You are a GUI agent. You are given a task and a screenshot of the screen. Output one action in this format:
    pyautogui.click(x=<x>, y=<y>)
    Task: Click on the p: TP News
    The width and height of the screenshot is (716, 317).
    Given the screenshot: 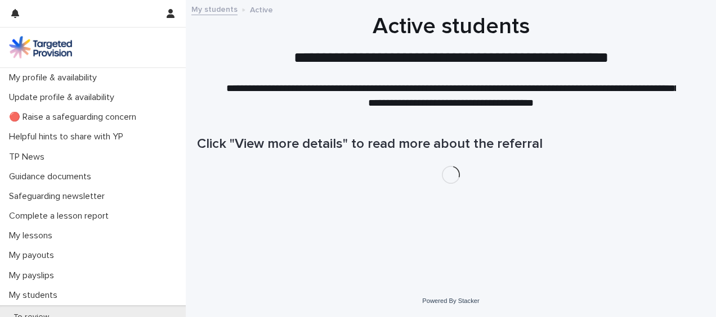 What is the action you would take?
    pyautogui.click(x=29, y=157)
    